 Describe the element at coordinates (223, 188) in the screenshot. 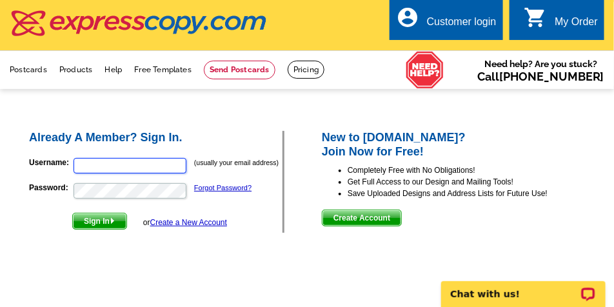

I see `a: Forgot Password?` at that location.